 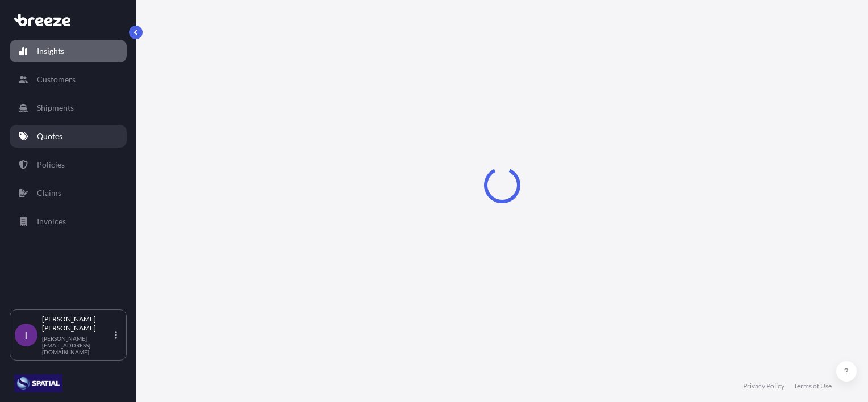 What do you see at coordinates (68, 221) in the screenshot?
I see `a: Invoices` at bounding box center [68, 221].